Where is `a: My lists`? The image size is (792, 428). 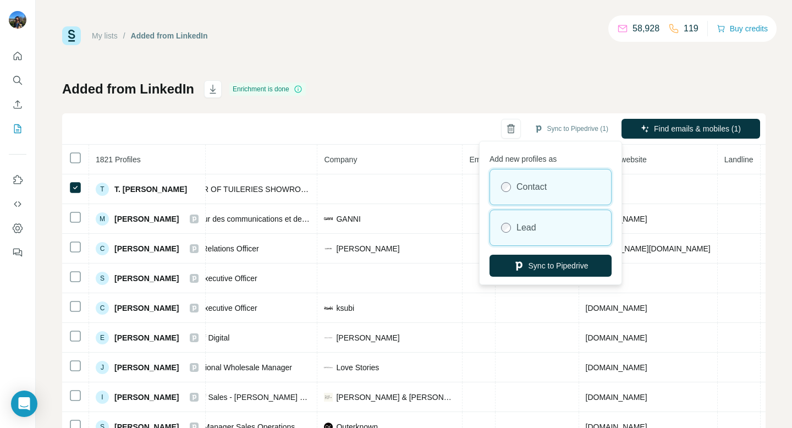
a: My lists is located at coordinates (104, 36).